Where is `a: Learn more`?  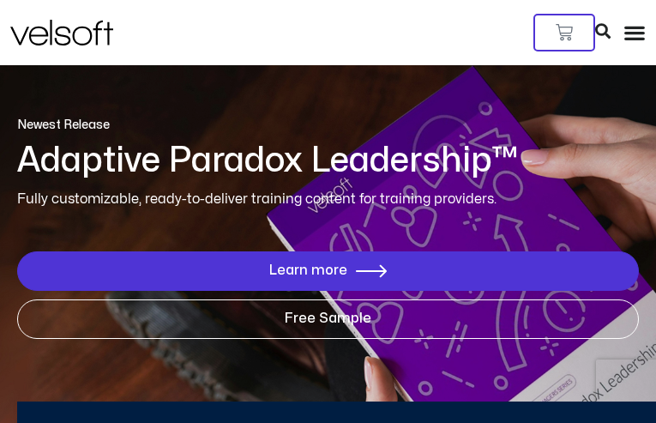
a: Learn more is located at coordinates (328, 271).